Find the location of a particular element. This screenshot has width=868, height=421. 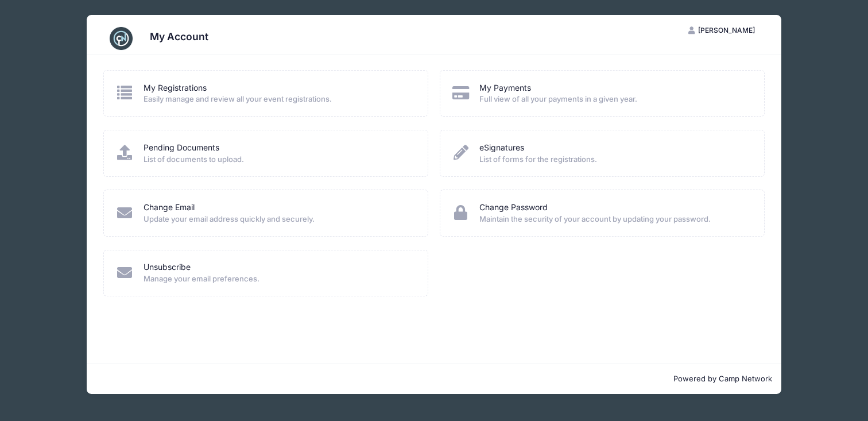

span: List of forms for the registrations. is located at coordinates (615, 160).